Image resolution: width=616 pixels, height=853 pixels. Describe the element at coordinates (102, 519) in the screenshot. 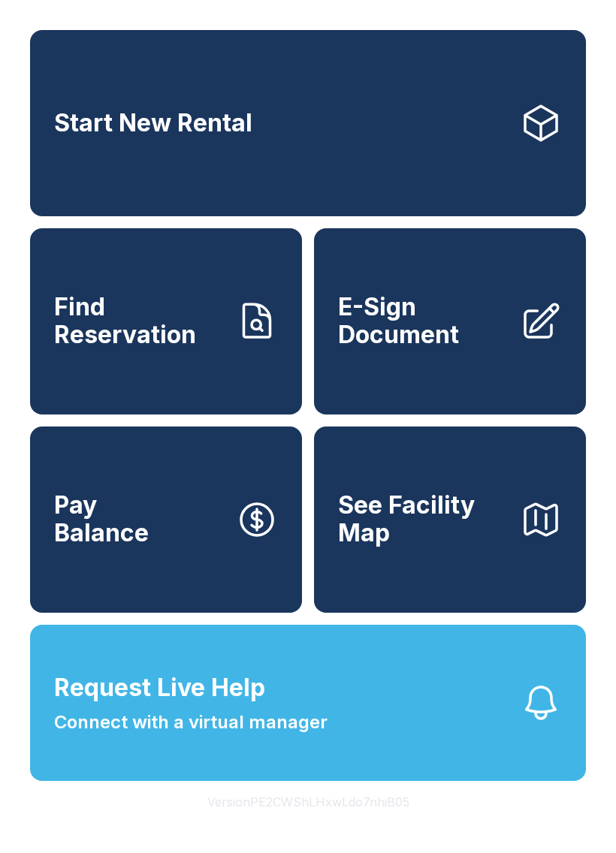

I see `span: Pay Balance` at that location.